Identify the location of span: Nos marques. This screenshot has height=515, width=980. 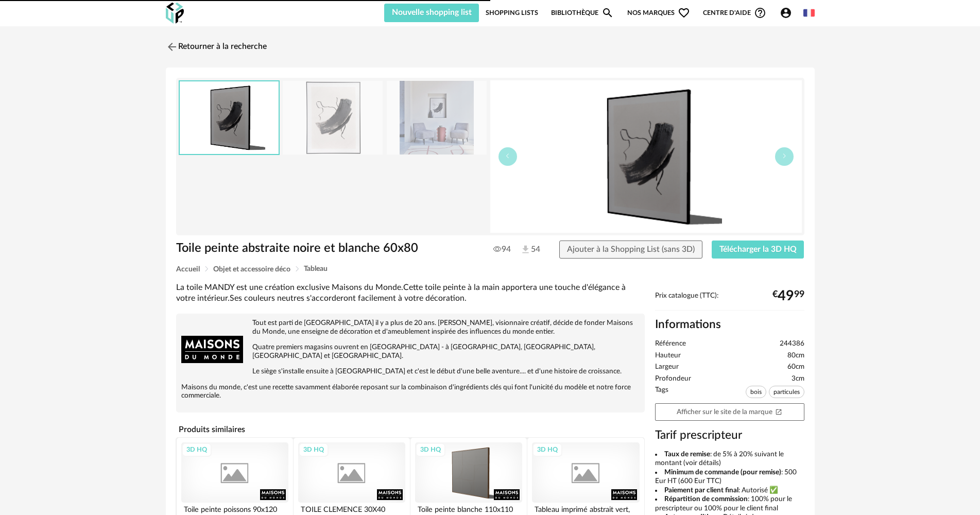
(658, 13).